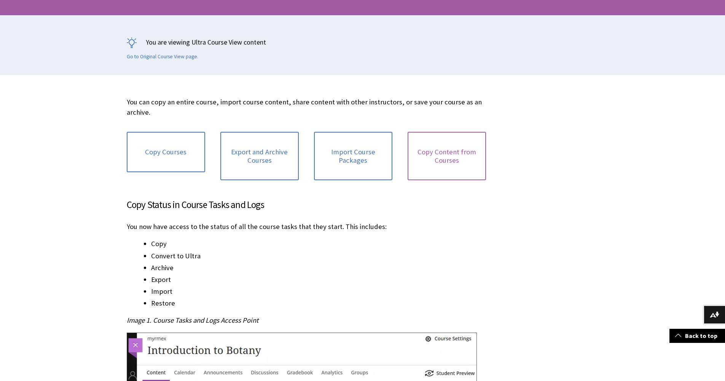 The image size is (725, 381). What do you see at coordinates (319, 291) in the screenshot?
I see `li: Import` at bounding box center [319, 291].